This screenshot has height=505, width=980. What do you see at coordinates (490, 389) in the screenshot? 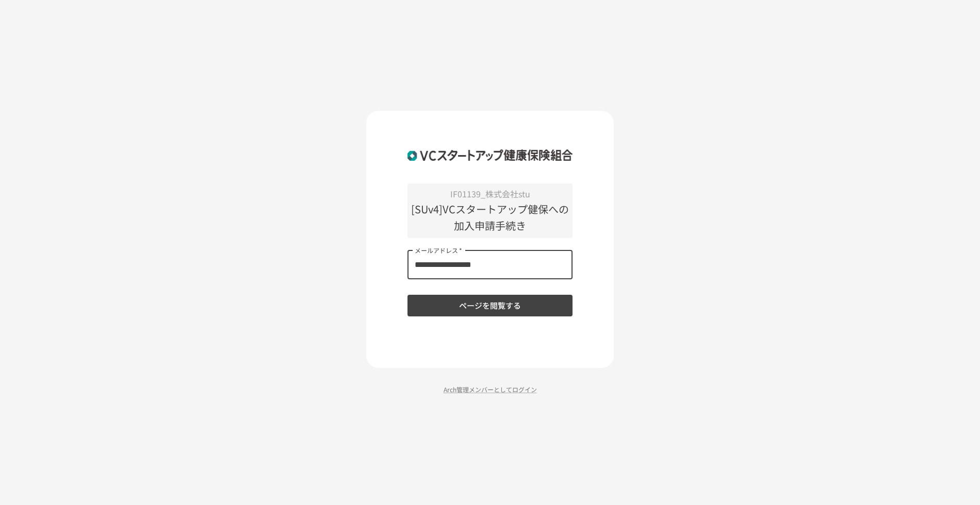
I see `p: Arch管理メンバーとしてログイン` at bounding box center [490, 389].